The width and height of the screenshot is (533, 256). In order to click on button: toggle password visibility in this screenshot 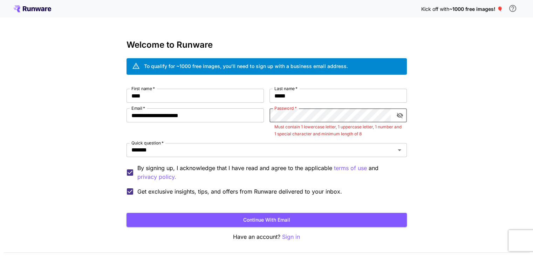, I will do `click(400, 115)`.